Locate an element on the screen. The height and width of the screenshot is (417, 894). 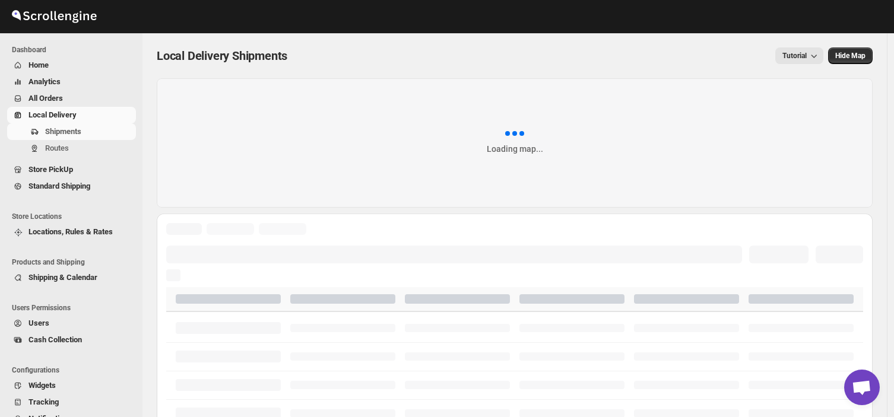
span: Locations, Rules & Rates is located at coordinates (71, 232).